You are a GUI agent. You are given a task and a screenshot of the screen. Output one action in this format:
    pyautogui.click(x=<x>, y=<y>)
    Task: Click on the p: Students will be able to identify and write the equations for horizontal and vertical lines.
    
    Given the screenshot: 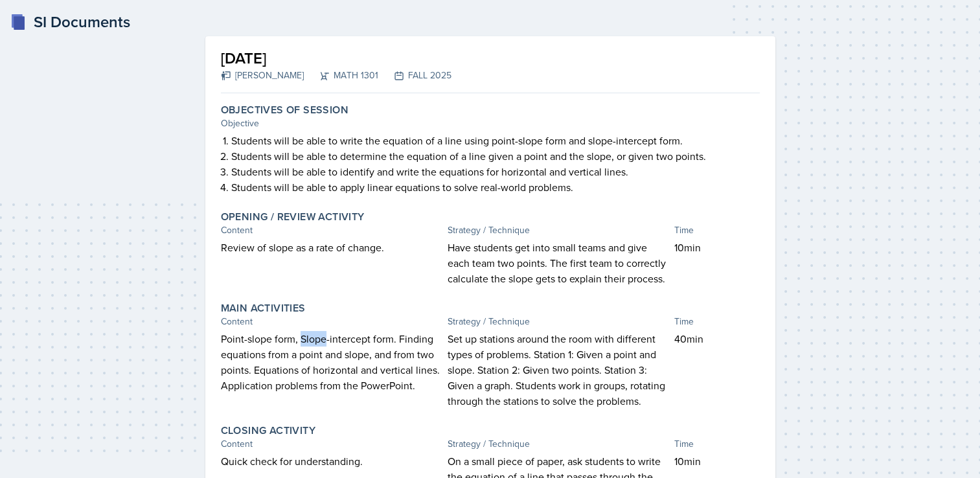 What is the action you would take?
    pyautogui.click(x=496, y=171)
    